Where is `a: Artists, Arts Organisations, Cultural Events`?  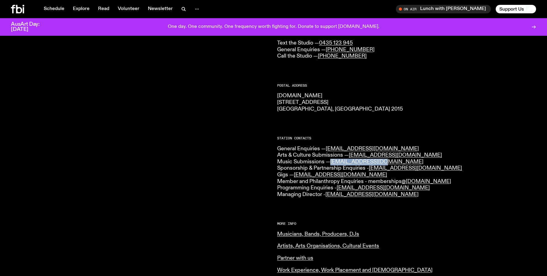 a: Artists, Arts Organisations, Cultural Events is located at coordinates (328, 246).